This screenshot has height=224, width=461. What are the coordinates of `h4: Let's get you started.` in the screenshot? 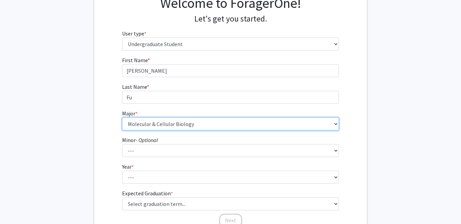 It's located at (231, 19).